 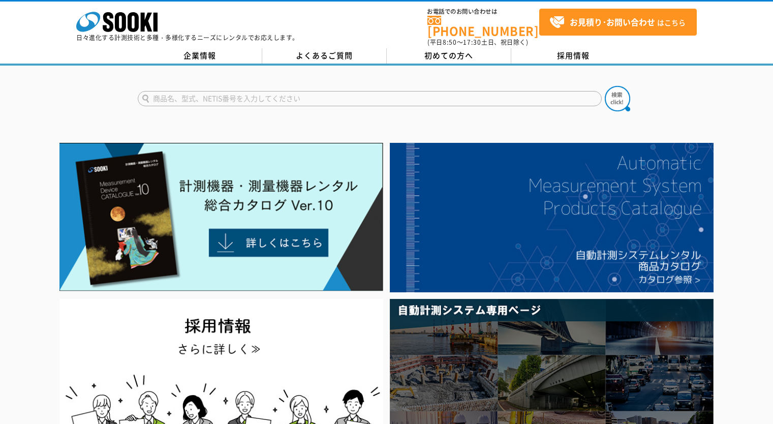 I want to click on span: 8:50, so click(x=450, y=42).